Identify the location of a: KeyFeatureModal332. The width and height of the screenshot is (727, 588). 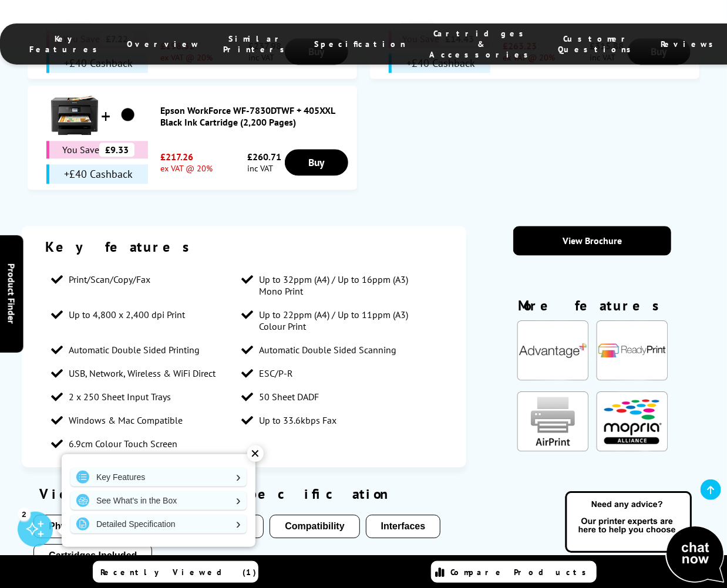
(632, 377).